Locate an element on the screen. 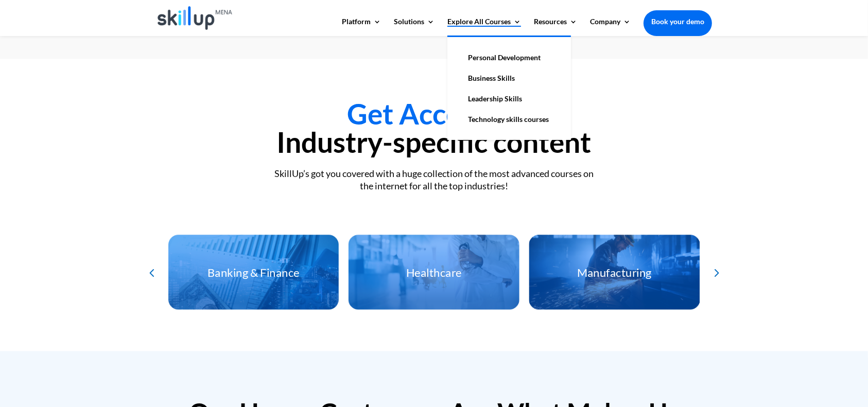 This screenshot has width=868, height=407. div: 5 / 12 is located at coordinates (253, 272).